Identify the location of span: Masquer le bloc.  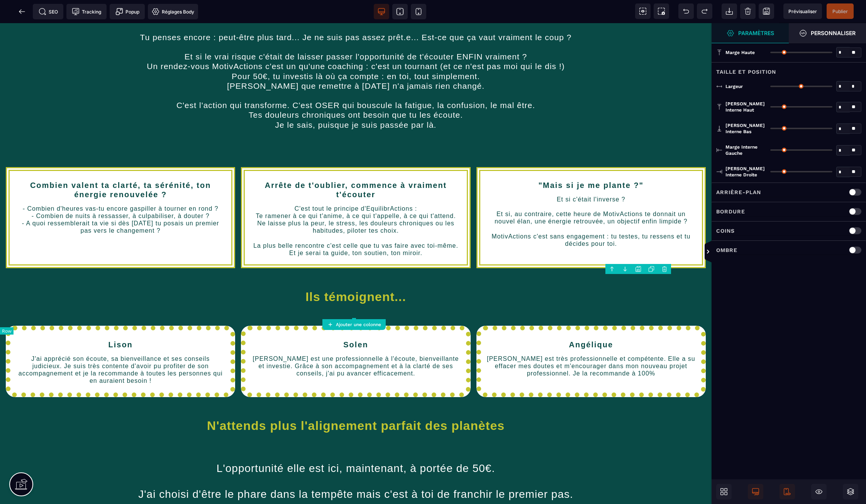
(819, 492).